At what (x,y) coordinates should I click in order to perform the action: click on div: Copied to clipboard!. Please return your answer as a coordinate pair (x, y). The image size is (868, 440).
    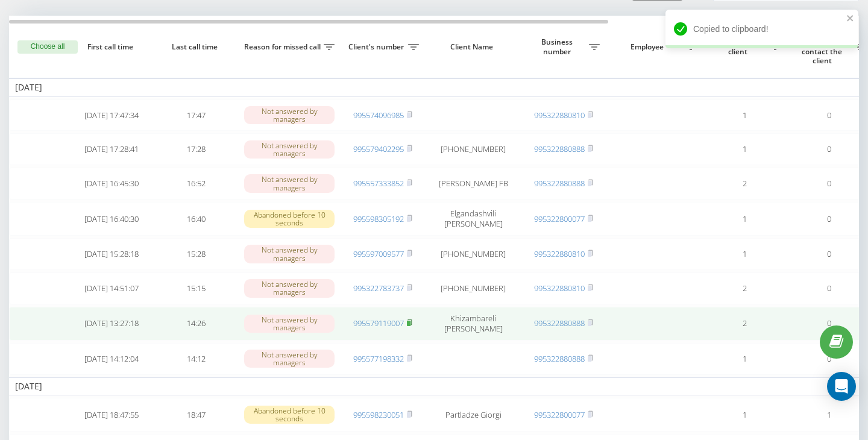
    Looking at the image, I should click on (762, 29).